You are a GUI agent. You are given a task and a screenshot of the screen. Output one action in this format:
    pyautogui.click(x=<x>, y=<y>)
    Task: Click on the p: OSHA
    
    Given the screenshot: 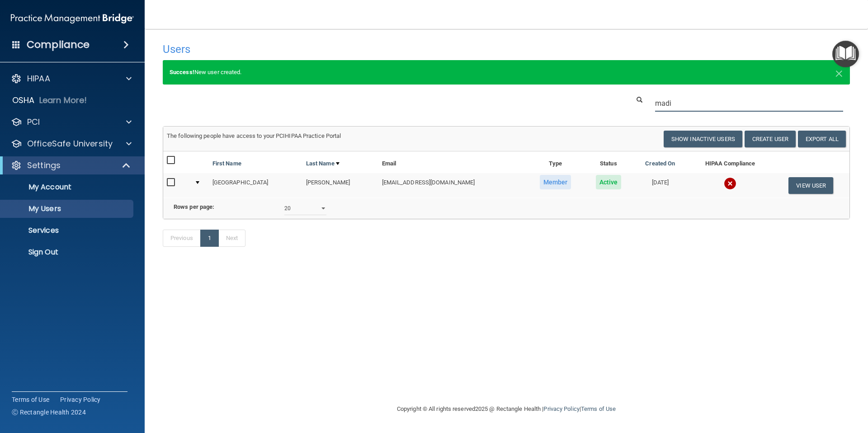 What is the action you would take?
    pyautogui.click(x=23, y=101)
    